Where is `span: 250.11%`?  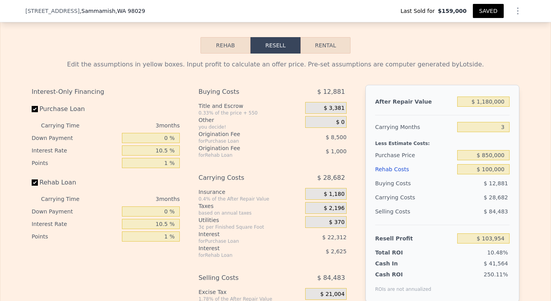
span: 250.11% is located at coordinates (496, 275).